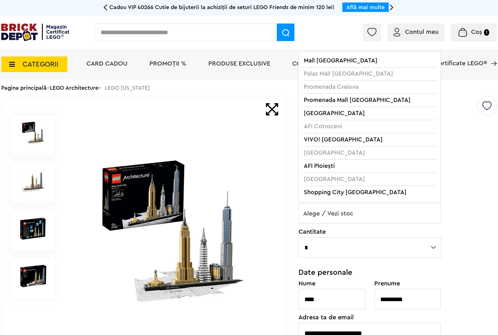 Image resolution: width=498 pixels, height=335 pixels. What do you see at coordinates (168, 64) in the screenshot?
I see `span: PROMOȚII %` at bounding box center [168, 64].